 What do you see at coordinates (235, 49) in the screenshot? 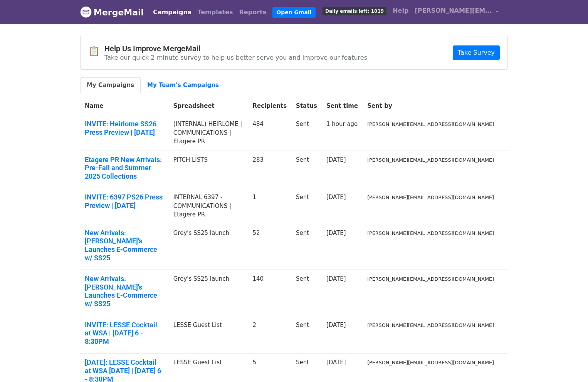
I see `h4: Help Us Improve MergeMail` at bounding box center [235, 49].